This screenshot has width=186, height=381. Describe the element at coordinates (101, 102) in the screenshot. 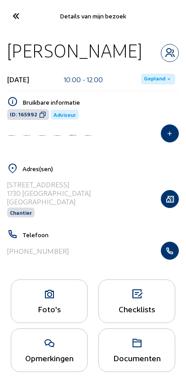

I see `h5: Bruikbare informatie` at that location.